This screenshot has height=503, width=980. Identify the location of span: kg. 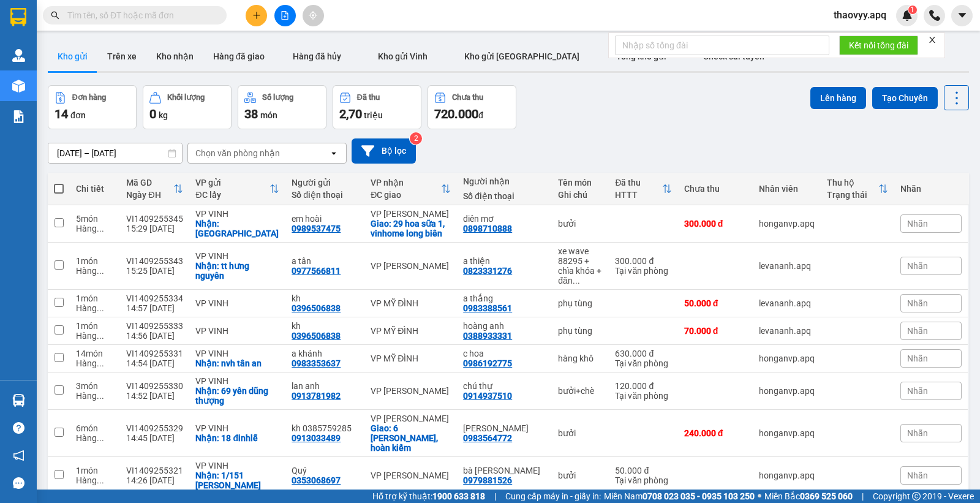
(163, 115).